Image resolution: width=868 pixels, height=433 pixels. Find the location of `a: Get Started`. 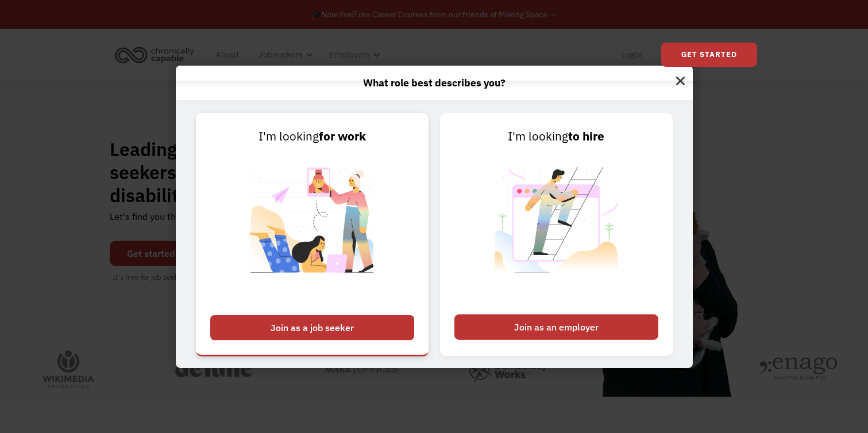

a: Get Started is located at coordinates (709, 55).